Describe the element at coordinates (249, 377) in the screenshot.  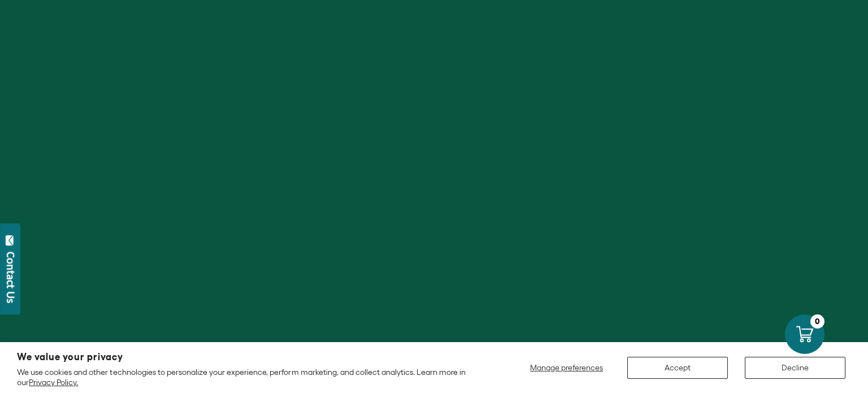
I see `p: We use cookies and other technologies to personalize your experience, perform marketing, and coll...` at that location.